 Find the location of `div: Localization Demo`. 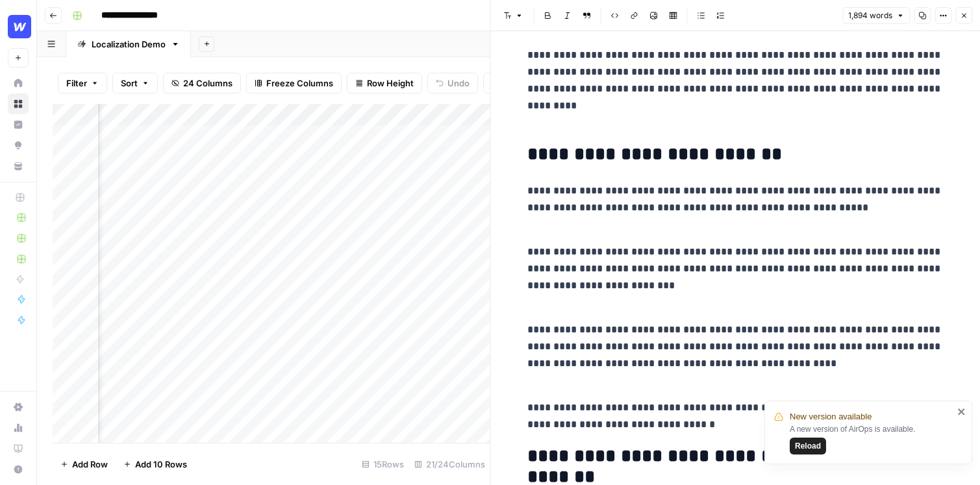

div: Localization Demo is located at coordinates (129, 44).